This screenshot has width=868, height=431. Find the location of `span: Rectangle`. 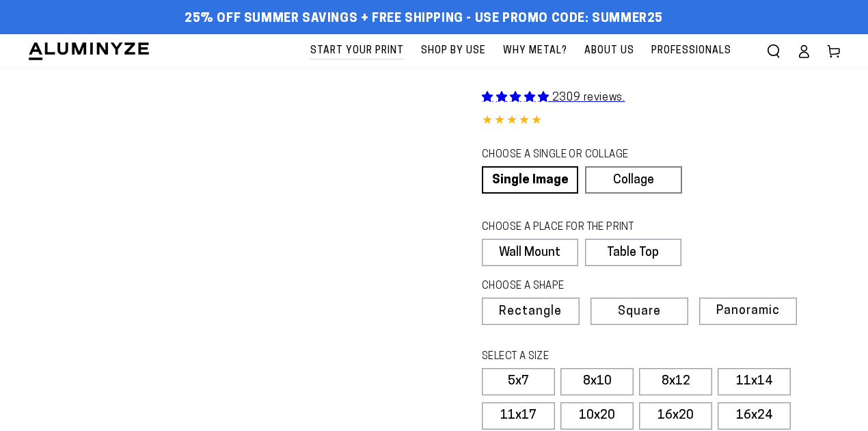

span: Rectangle is located at coordinates (530, 312).